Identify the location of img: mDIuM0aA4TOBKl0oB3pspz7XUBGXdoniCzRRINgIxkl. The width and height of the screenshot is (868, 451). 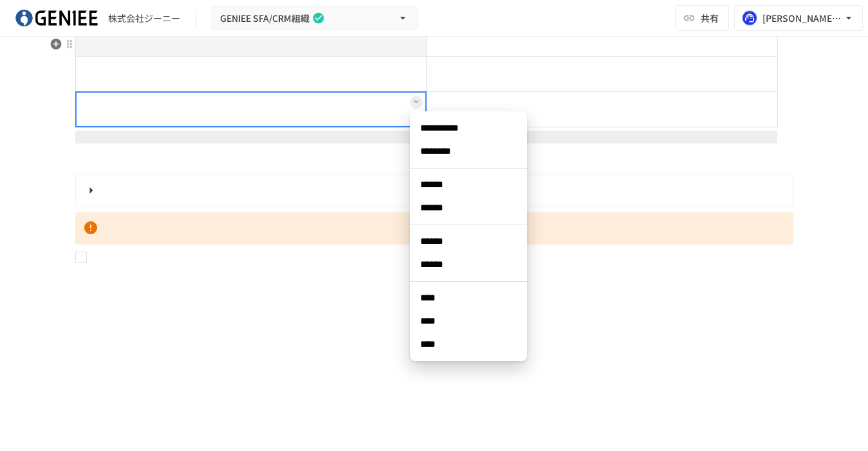
(57, 18).